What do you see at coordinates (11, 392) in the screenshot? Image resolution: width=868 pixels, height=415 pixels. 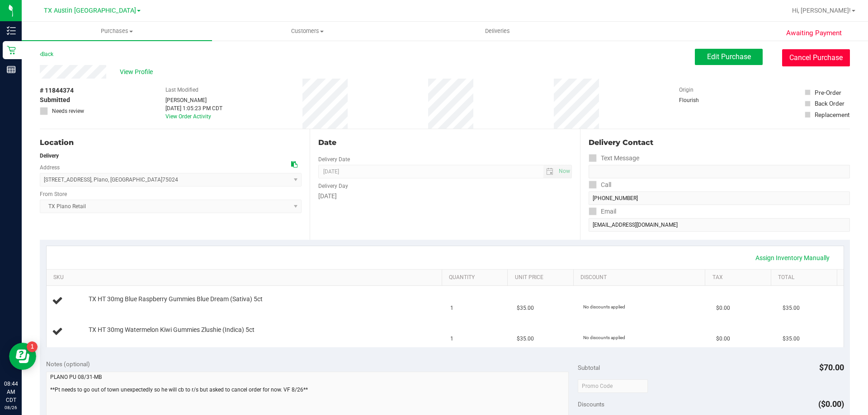 I see `p: 08:44 AM CDT` at bounding box center [11, 392].